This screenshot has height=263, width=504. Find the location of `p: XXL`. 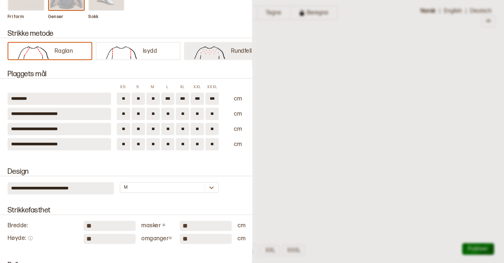

p: XXL is located at coordinates (197, 87).